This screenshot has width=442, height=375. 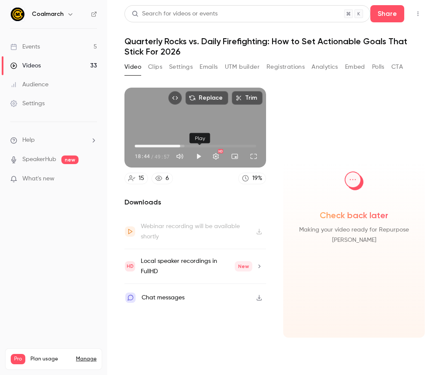 I want to click on button: Registrations, so click(x=286, y=67).